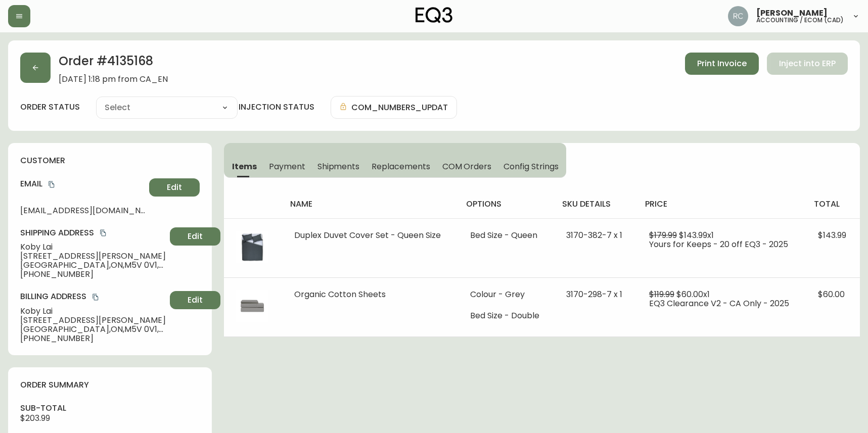 This screenshot has height=433, width=868. I want to click on span: 3170-382-7 x 1, so click(594, 235).